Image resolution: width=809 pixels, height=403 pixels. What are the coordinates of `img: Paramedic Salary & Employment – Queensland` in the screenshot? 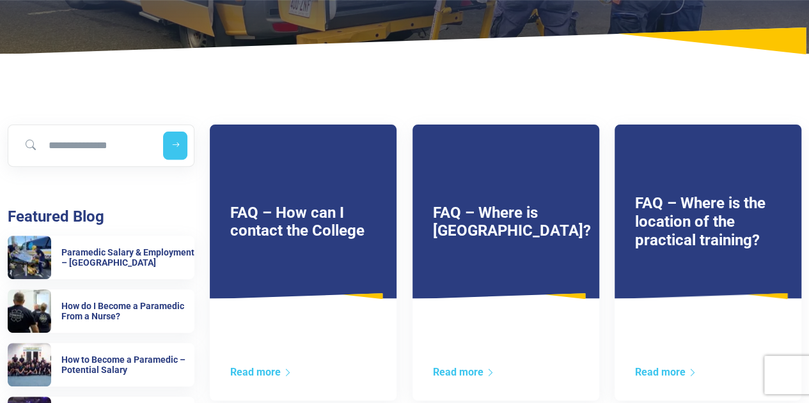 It's located at (29, 258).